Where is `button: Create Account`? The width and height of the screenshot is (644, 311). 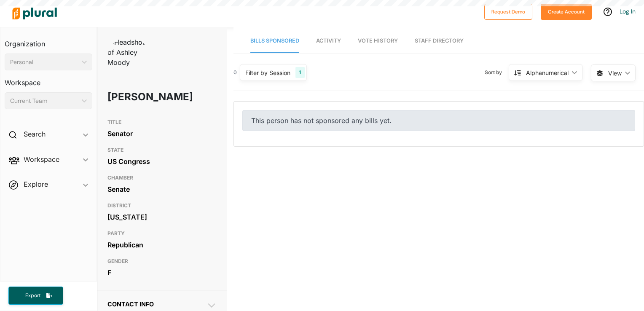 button: Create Account is located at coordinates (566, 12).